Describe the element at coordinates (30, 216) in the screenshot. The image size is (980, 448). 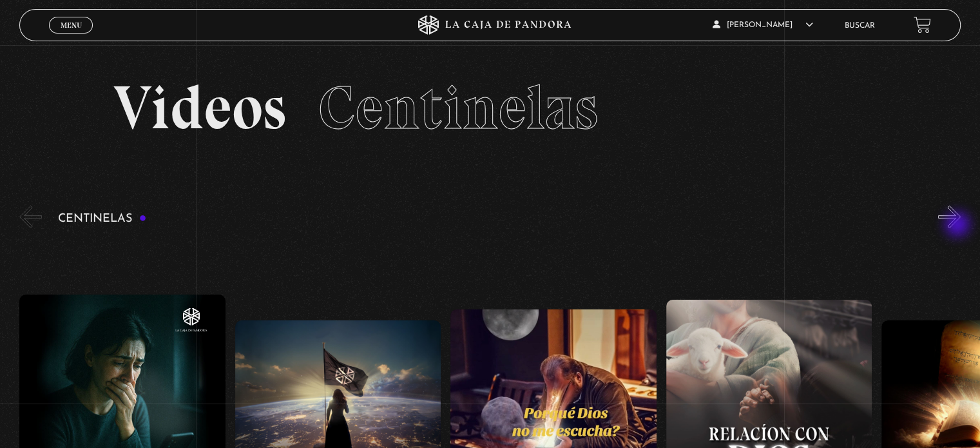
I see `button: Previous` at that location.